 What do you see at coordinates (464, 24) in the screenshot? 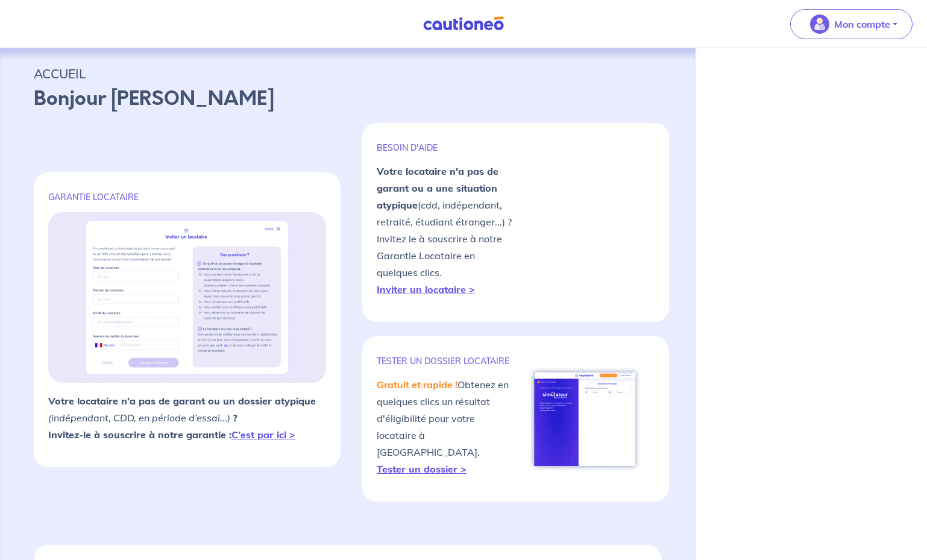
I see `img: Cautioneo` at bounding box center [464, 24].